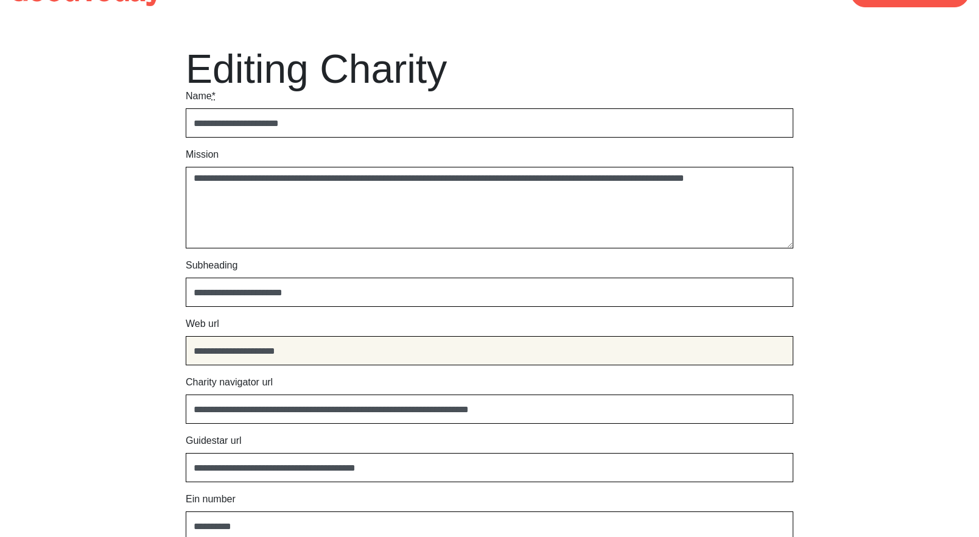  Describe the element at coordinates (214, 96) in the screenshot. I see `abbr: required` at that location.